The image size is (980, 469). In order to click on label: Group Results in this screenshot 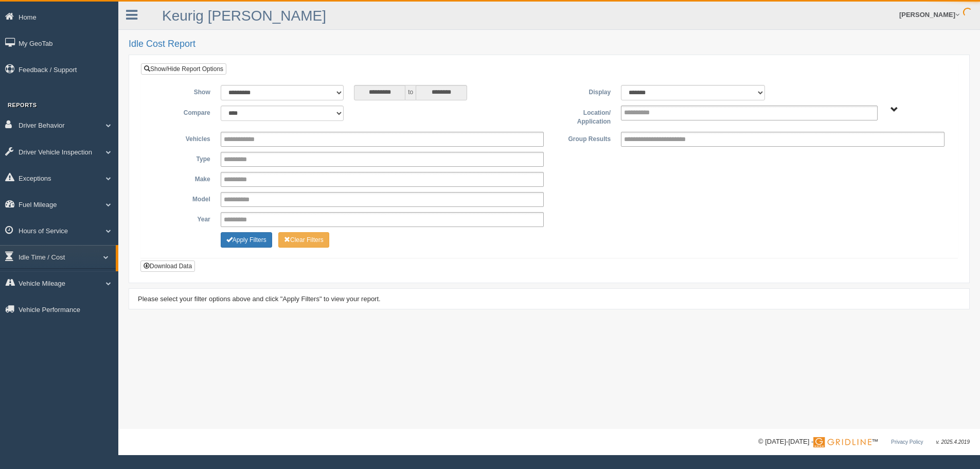, I will do `click(583, 138)`.